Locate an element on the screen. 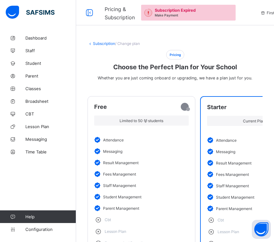 This screenshot has width=274, height=242. span: Lesson Plan is located at coordinates (51, 127).